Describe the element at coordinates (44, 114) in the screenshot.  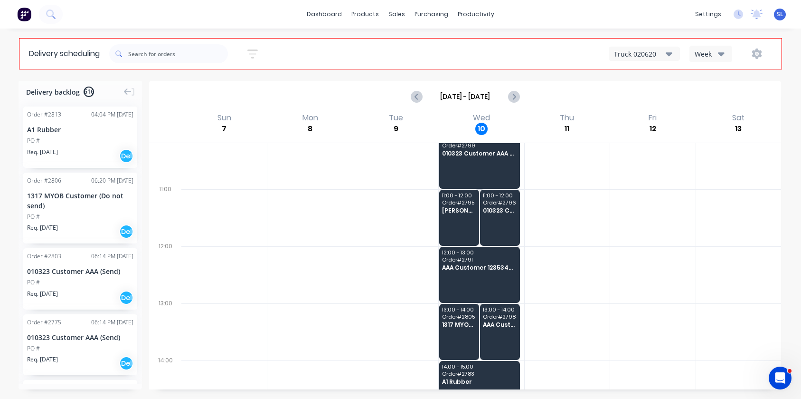
I see `div: Order # 2813` at that location.